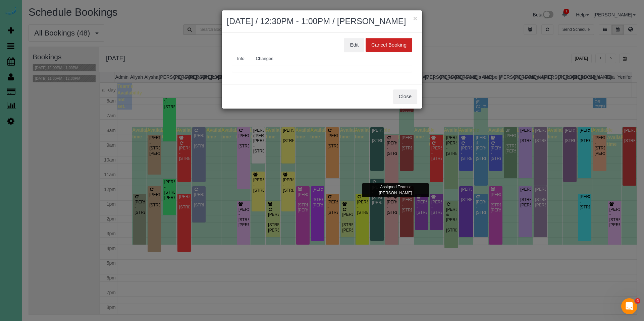  I want to click on span: 4, so click(638, 301).